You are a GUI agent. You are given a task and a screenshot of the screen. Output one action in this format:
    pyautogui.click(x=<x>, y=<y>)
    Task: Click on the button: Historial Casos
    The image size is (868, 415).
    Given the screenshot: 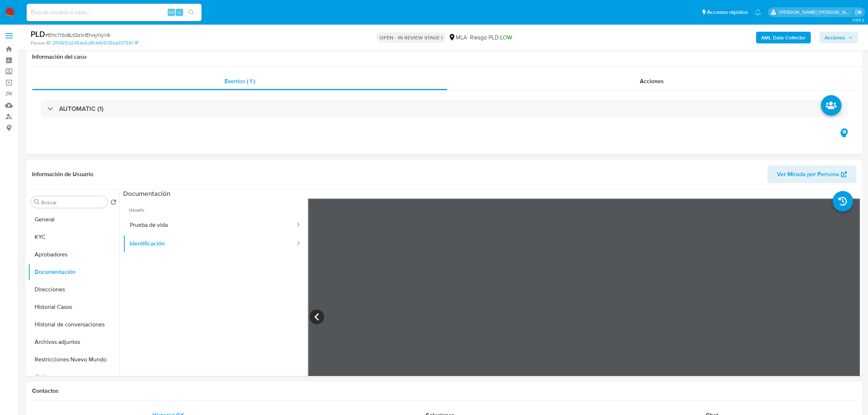 What is the action you would take?
    pyautogui.click(x=74, y=307)
    